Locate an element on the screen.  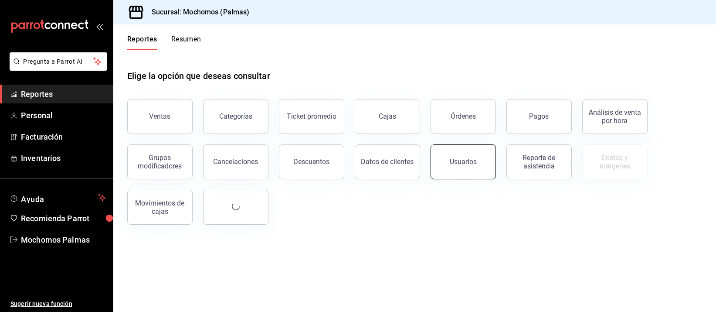
button: Ticket promedio is located at coordinates (312, 116).